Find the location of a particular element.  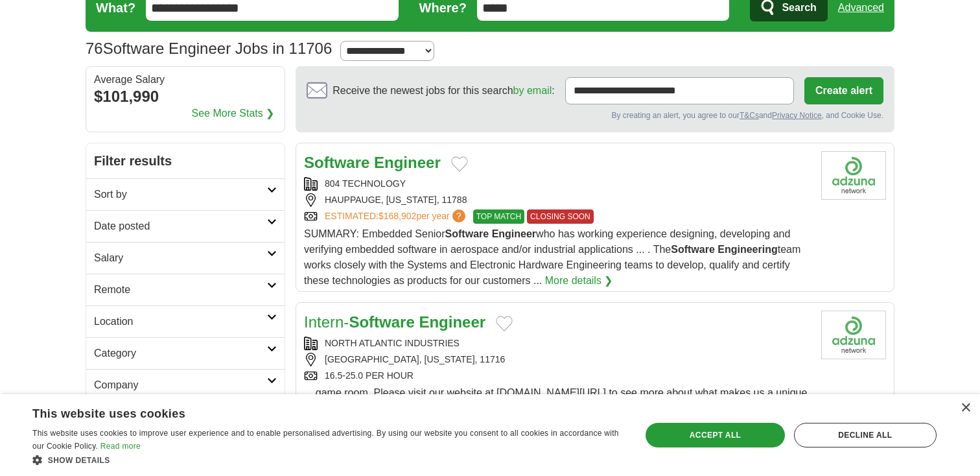

a: See More Stats ❯ is located at coordinates (233, 114).